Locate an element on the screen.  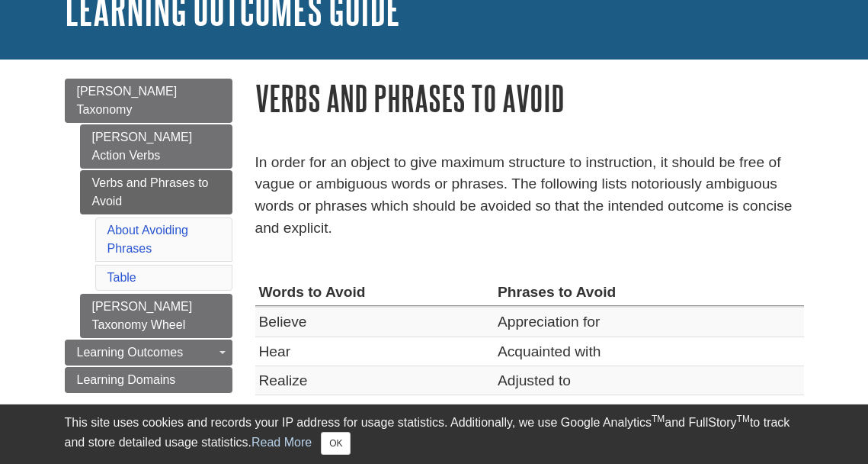
td: Realize is located at coordinates (374, 379).